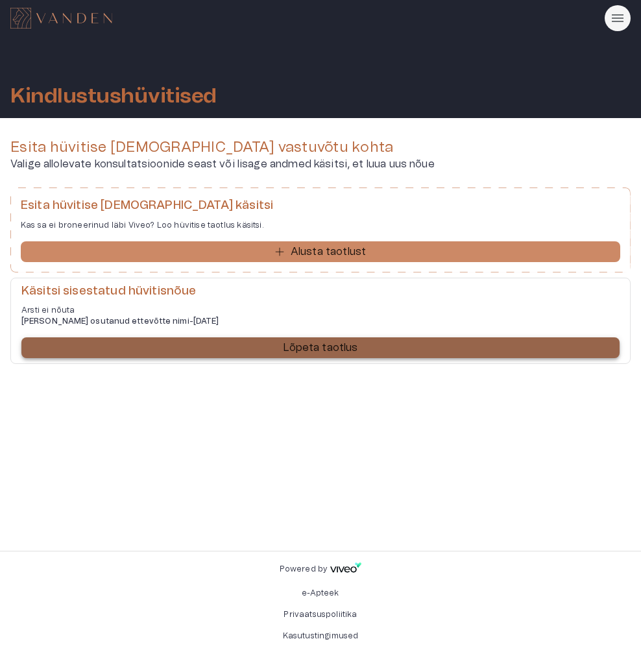  I want to click on p: Alusta taotlust, so click(328, 252).